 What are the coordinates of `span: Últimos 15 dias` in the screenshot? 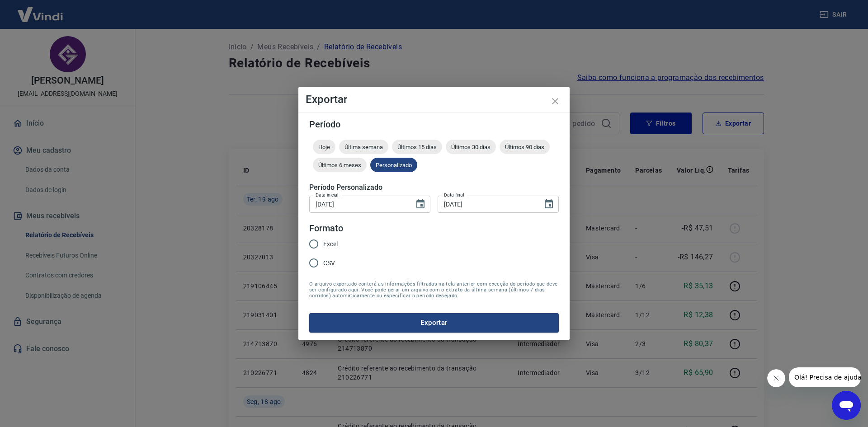 It's located at (417, 147).